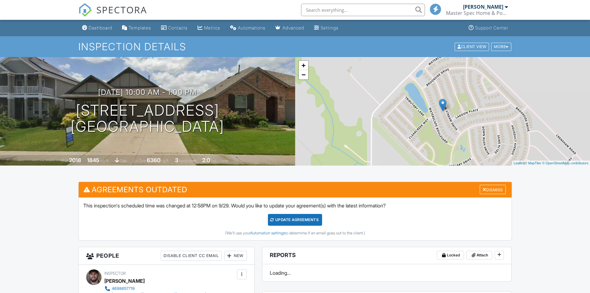 Image resolution: width=590 pixels, height=293 pixels. Describe the element at coordinates (472, 46) in the screenshot. I see `div: Client View` at that location.